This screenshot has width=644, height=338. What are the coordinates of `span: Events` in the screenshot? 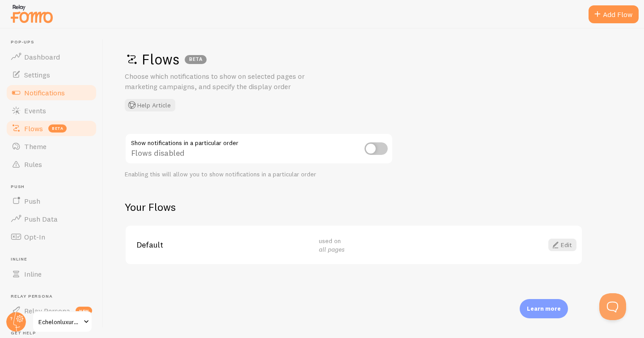 It's located at (35, 111).